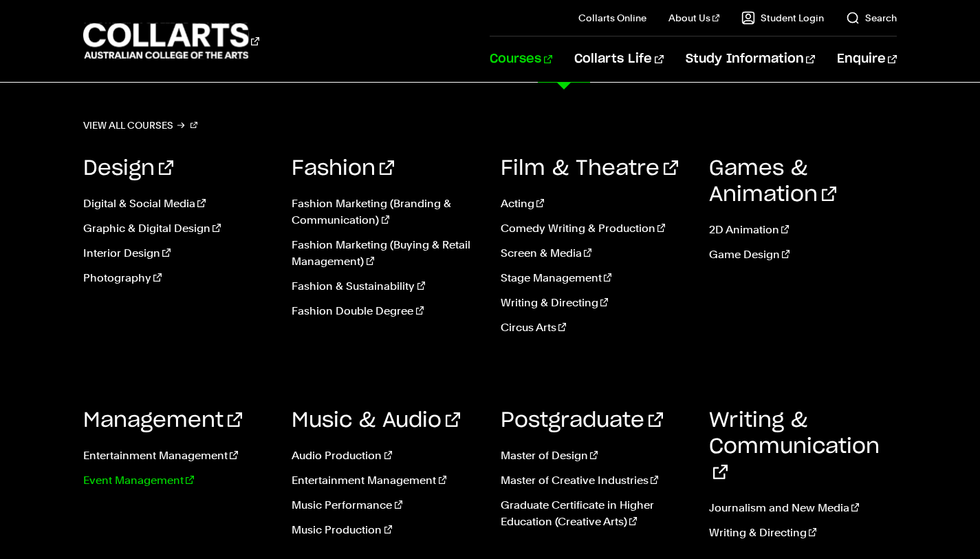 Image resolution: width=980 pixels, height=559 pixels. Describe the element at coordinates (589, 169) in the screenshot. I see `a: Film & Theatre` at that location.